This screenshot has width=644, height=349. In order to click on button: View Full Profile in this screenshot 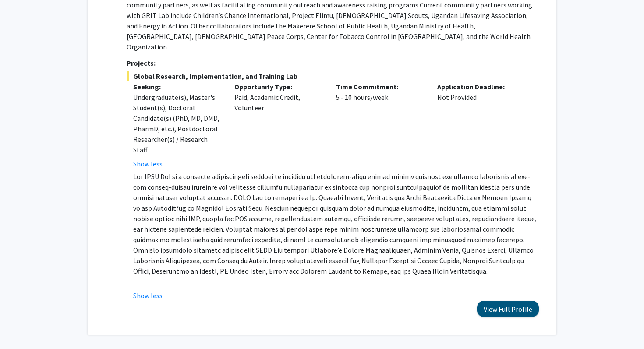, I will do `click(508, 309)`.